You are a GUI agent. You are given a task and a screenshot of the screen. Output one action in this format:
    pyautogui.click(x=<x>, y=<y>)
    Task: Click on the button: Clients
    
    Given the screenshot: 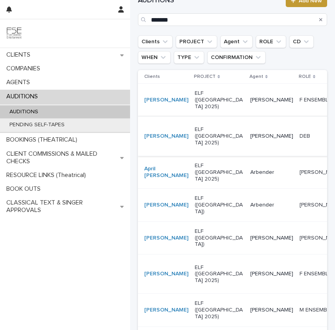 What is the action you would take?
    pyautogui.click(x=155, y=42)
    